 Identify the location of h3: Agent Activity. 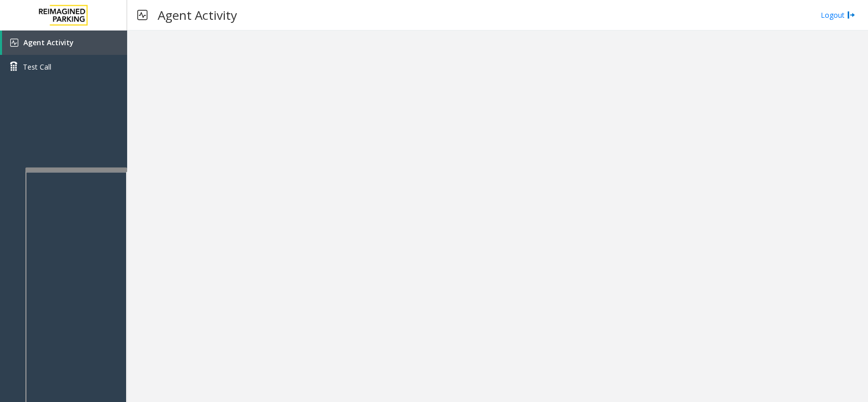
(197, 15).